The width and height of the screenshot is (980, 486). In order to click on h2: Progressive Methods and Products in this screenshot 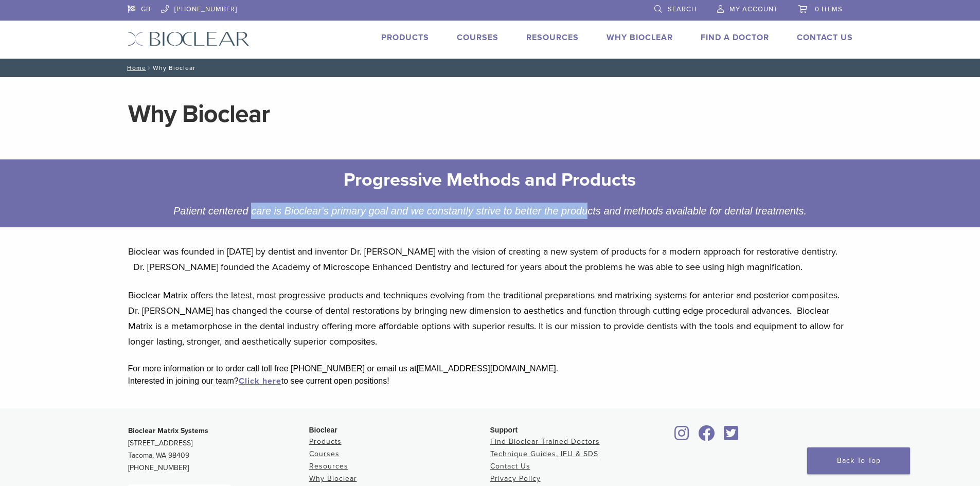, I will do `click(490, 180)`.